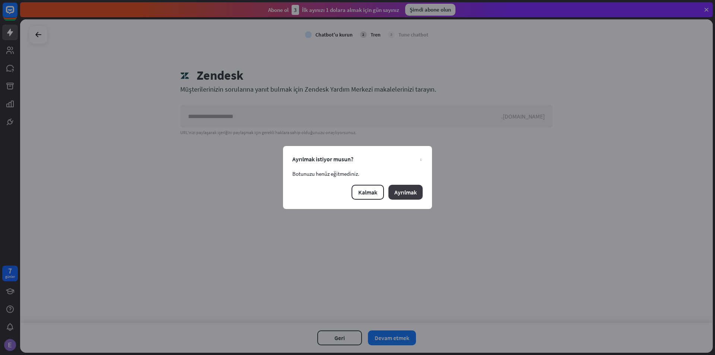 The height and width of the screenshot is (355, 715). Describe the element at coordinates (326, 174) in the screenshot. I see `font: Botunuzu henüz eğitmediniz.` at that location.